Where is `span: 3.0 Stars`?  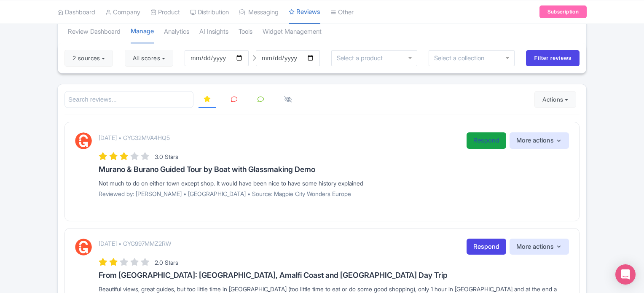 span: 3.0 Stars is located at coordinates (166, 156).